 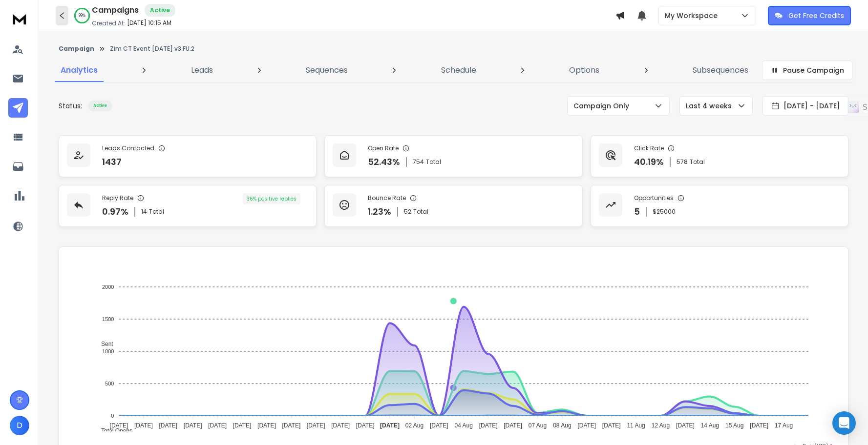 I want to click on a: Options, so click(x=584, y=70).